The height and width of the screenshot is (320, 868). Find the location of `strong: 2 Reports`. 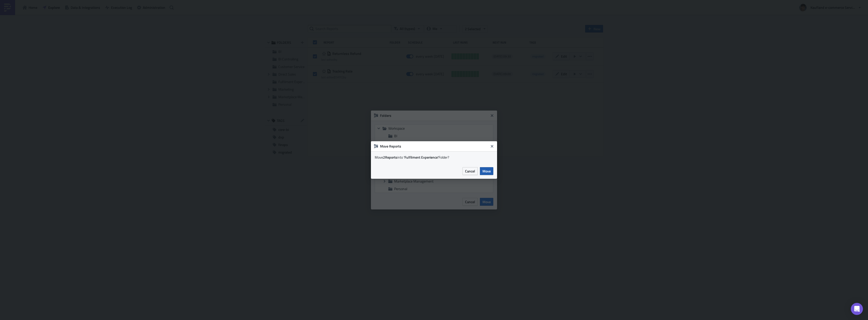

strong: 2 Reports is located at coordinates (390, 157).